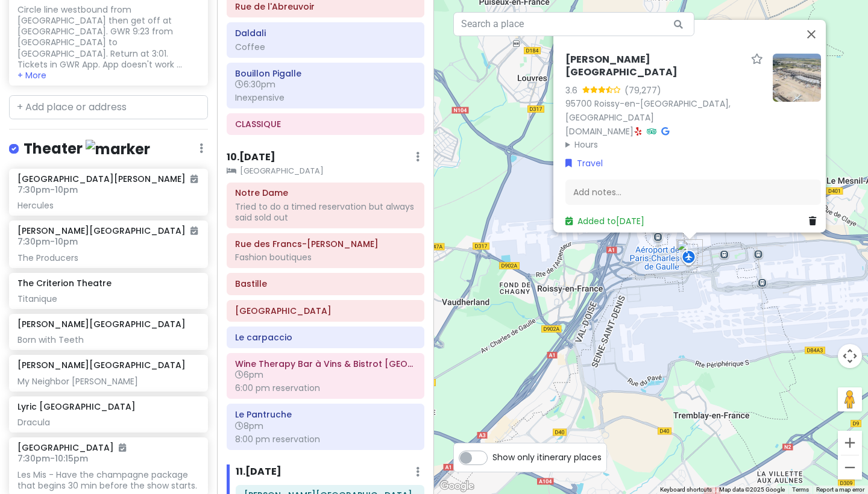 The width and height of the screenshot is (868, 494). What do you see at coordinates (52, 458) in the screenshot?
I see `span: 7:30pm - 10:15pm` at bounding box center [52, 458].